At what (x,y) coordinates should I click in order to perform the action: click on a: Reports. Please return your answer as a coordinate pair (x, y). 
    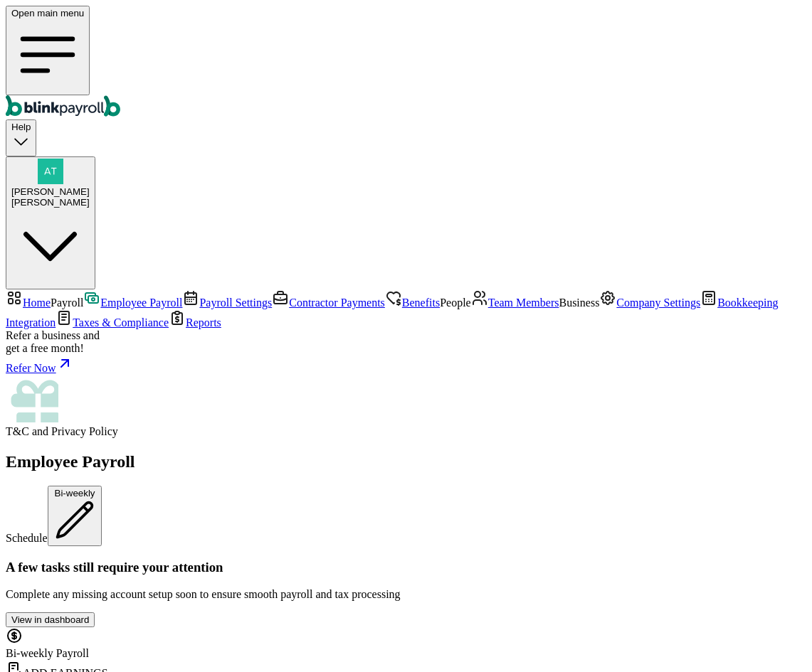
    Looking at the image, I should click on (195, 322).